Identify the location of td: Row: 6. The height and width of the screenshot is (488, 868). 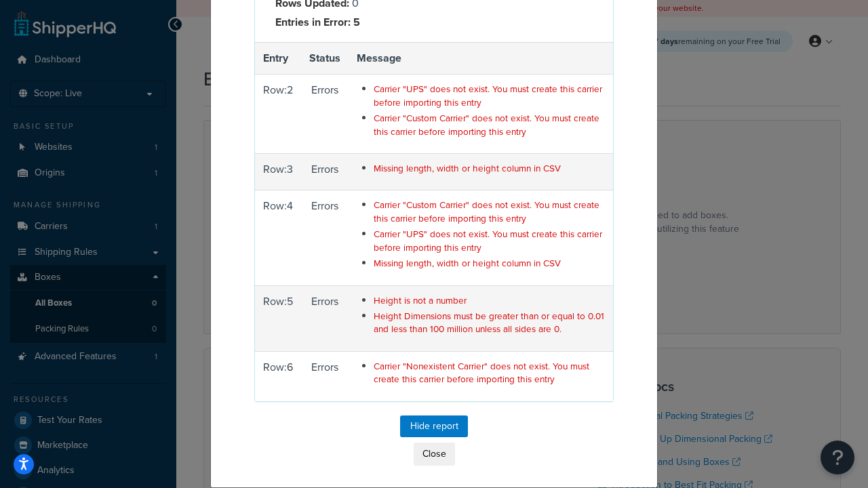
(278, 376).